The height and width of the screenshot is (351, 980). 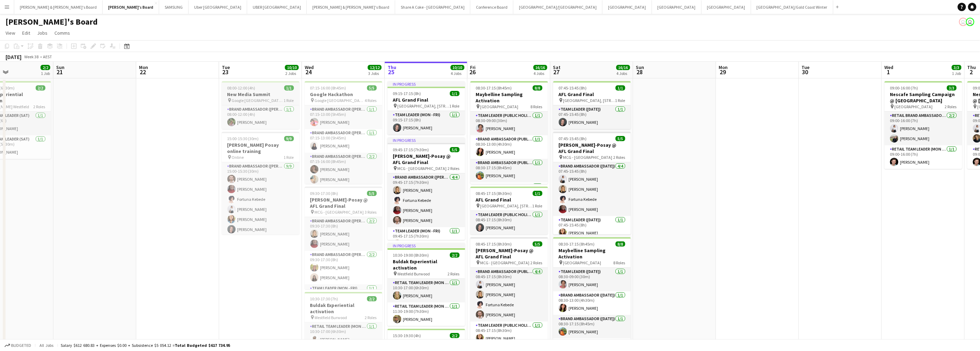 I want to click on div: 1 Job, so click(x=45, y=73).